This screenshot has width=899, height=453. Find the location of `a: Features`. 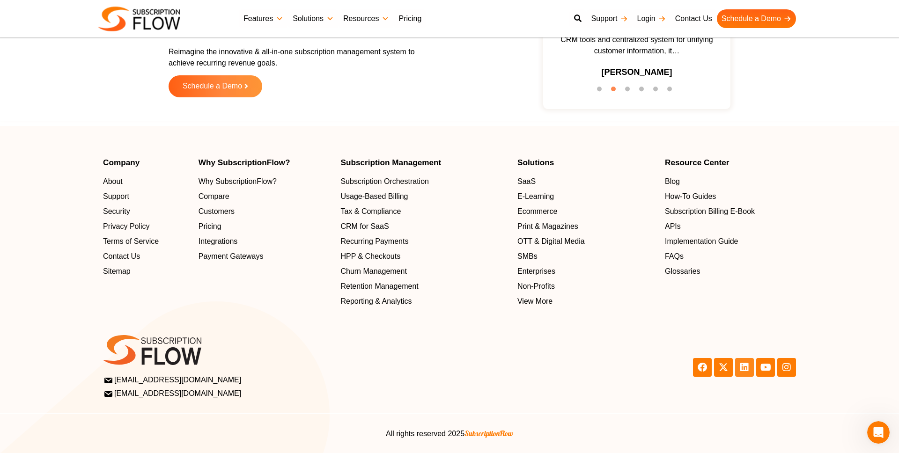

a: Features is located at coordinates (263, 19).